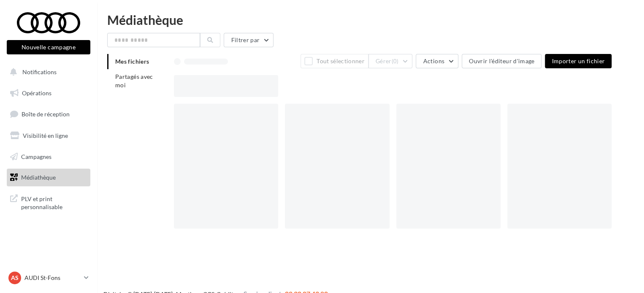  What do you see at coordinates (36, 156) in the screenshot?
I see `span: Campagnes` at bounding box center [36, 156].